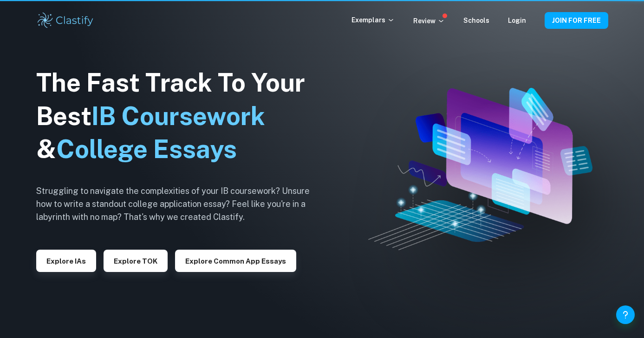 The height and width of the screenshot is (338, 644). What do you see at coordinates (625, 315) in the screenshot?
I see `button: Help and Feedback` at bounding box center [625, 315].